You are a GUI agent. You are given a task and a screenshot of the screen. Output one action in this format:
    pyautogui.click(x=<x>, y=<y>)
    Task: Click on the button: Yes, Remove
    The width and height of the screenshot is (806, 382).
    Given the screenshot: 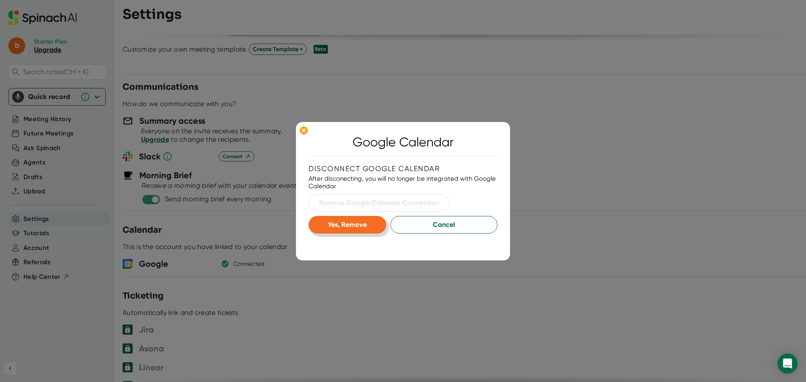 What is the action you would take?
    pyautogui.click(x=347, y=225)
    